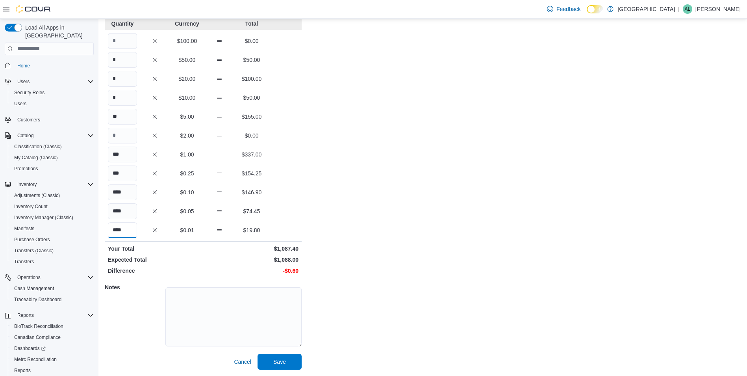 The width and height of the screenshot is (747, 376). I want to click on button: Canadian Compliance, so click(52, 337).